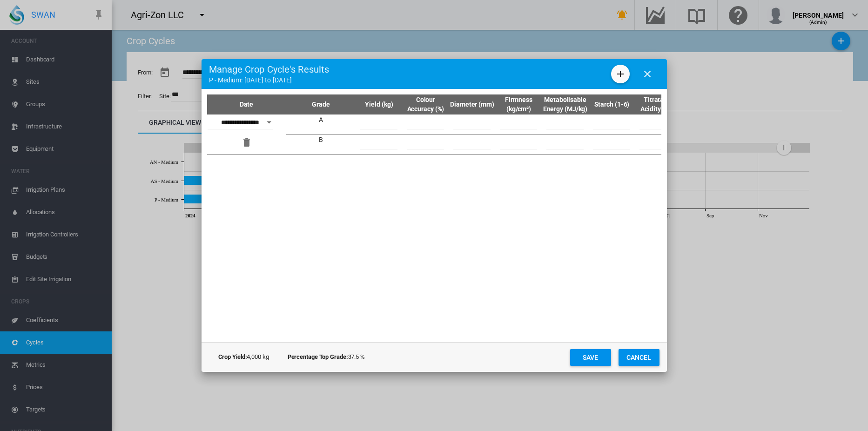 This screenshot has width=868, height=431. I want to click on md-icon: icon-plus, so click(620, 74).